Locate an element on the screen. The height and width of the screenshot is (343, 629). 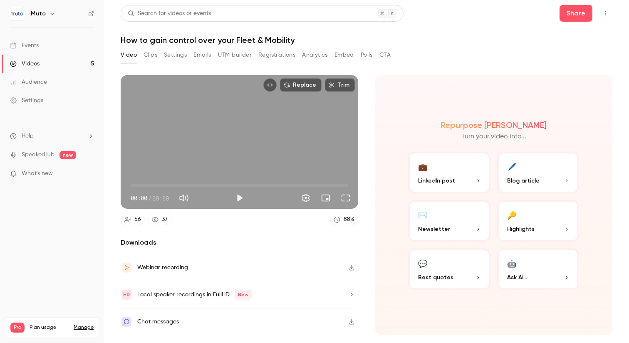
span: Blog article is located at coordinates (524, 180).